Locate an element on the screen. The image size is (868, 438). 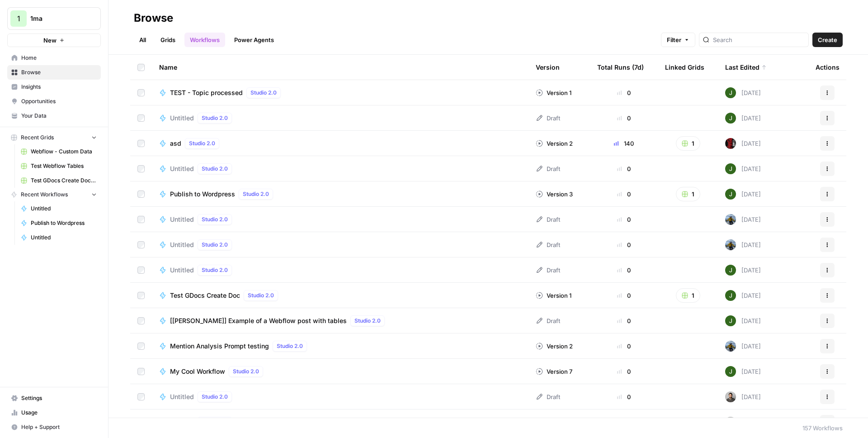
span: Recent Workflows is located at coordinates (44, 194).